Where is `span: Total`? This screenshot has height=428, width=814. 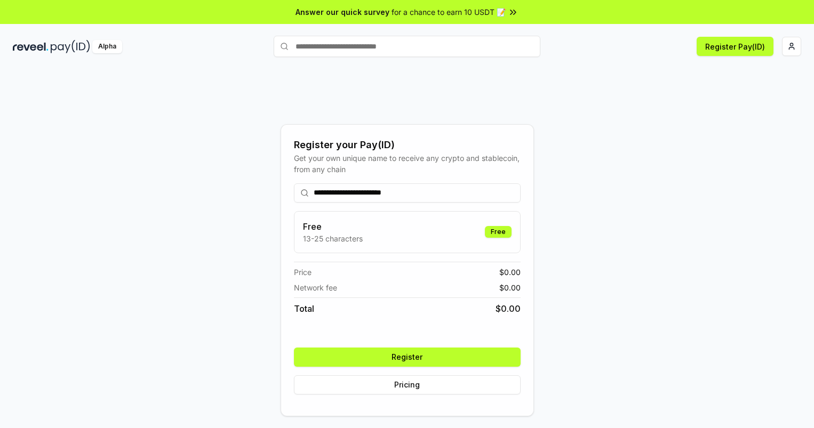 span: Total is located at coordinates (304, 309).